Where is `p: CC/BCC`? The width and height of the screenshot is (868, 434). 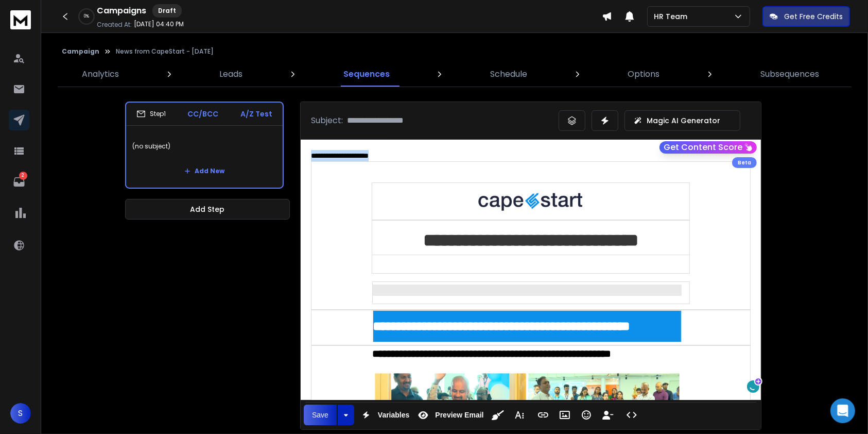 p: CC/BCC is located at coordinates (203, 114).